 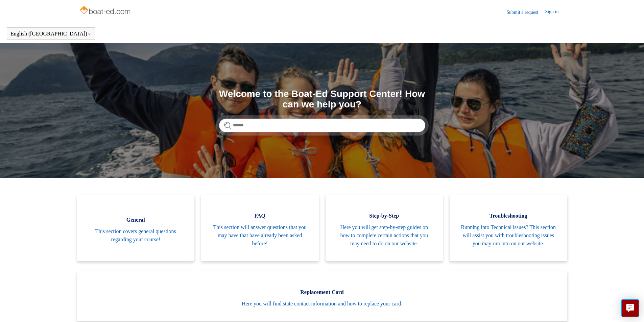 What do you see at coordinates (260, 216) in the screenshot?
I see `span: FAQ` at bounding box center [260, 216].